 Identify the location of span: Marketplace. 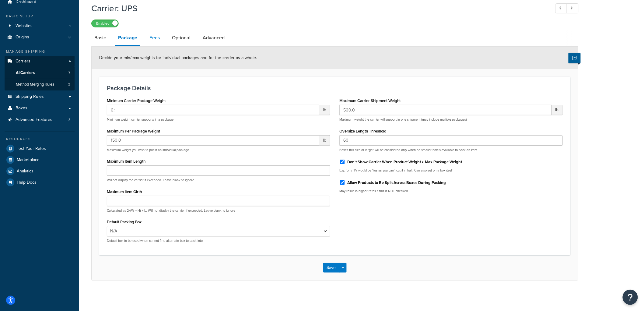
(28, 160).